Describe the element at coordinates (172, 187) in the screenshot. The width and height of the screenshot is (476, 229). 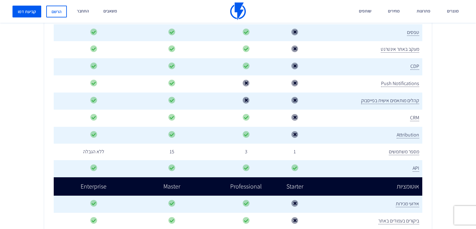
I see `td: Master` at that location.